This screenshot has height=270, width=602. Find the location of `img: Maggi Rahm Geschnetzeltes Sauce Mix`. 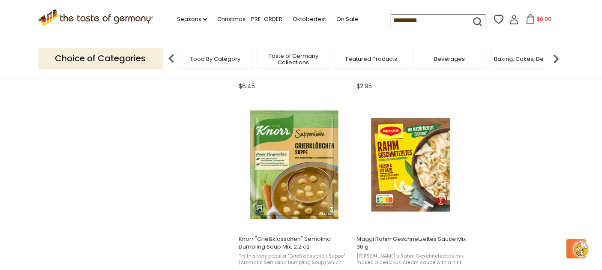

img: Maggi Rahm Geschnetzeltes Sauce Mix is located at coordinates (412, 165).